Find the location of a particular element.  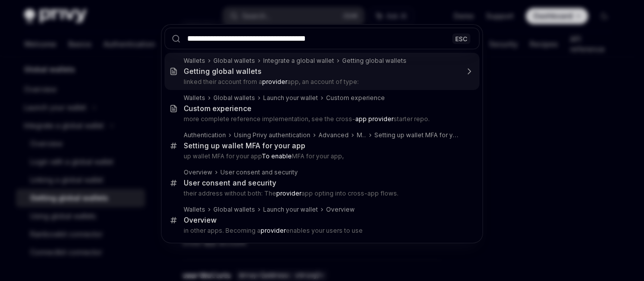

p: more complete reference implementation, see the cross- starter repo. is located at coordinates (321, 119).